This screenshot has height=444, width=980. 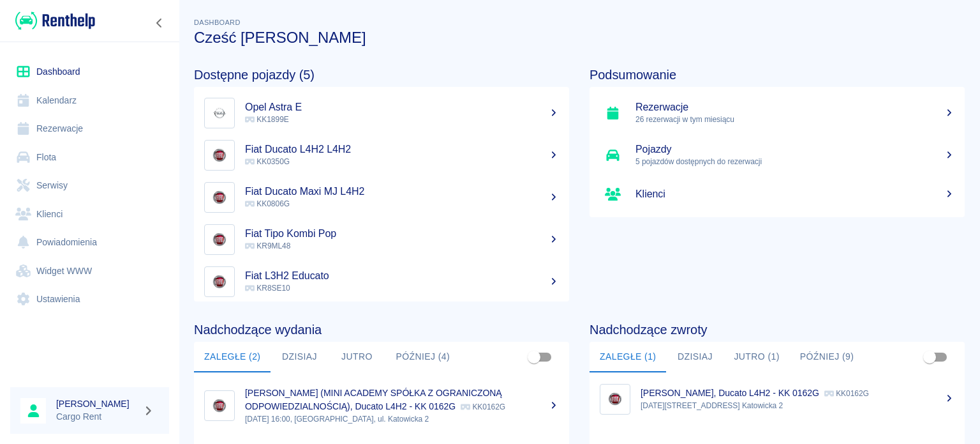 What do you see at coordinates (777, 75) in the screenshot?
I see `h4: Podsumowanie` at bounding box center [777, 75].